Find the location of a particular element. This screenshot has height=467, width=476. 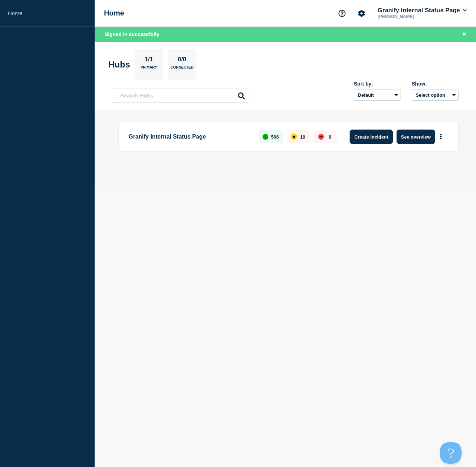

span: Signed in successfully is located at coordinates (132, 34).